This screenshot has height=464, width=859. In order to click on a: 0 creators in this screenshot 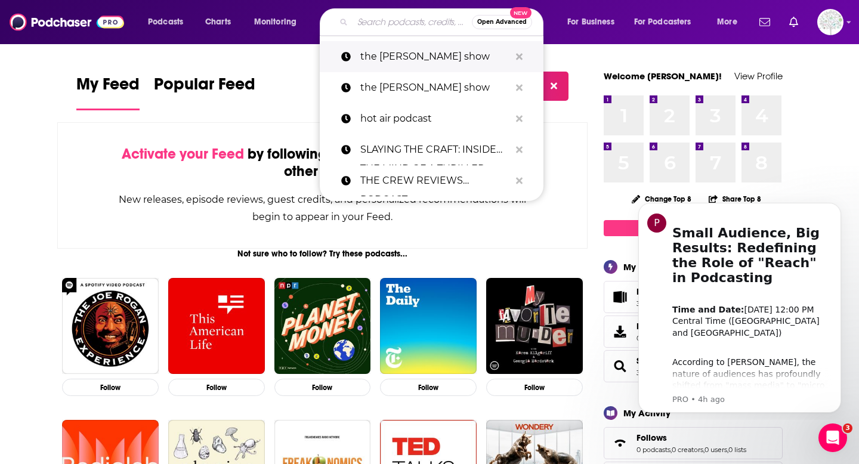, I will do `click(687, 450)`.